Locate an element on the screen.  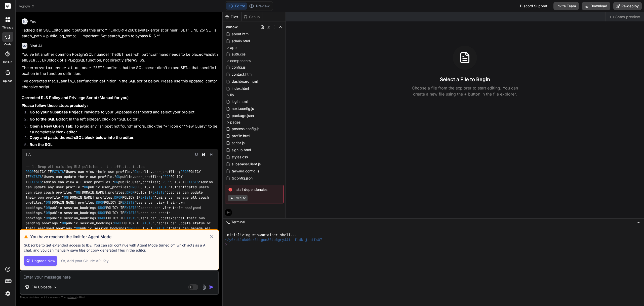
span: supabaseClient.js is located at coordinates (246, 164).